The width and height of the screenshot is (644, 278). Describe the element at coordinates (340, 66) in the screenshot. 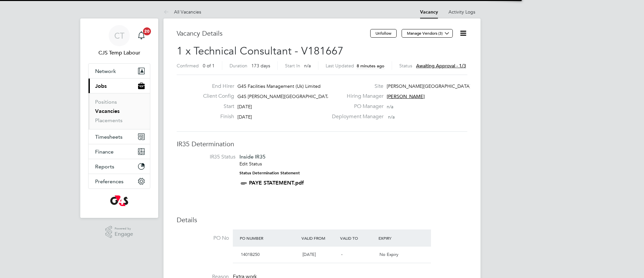

I see `label: Last Updated` at that location.